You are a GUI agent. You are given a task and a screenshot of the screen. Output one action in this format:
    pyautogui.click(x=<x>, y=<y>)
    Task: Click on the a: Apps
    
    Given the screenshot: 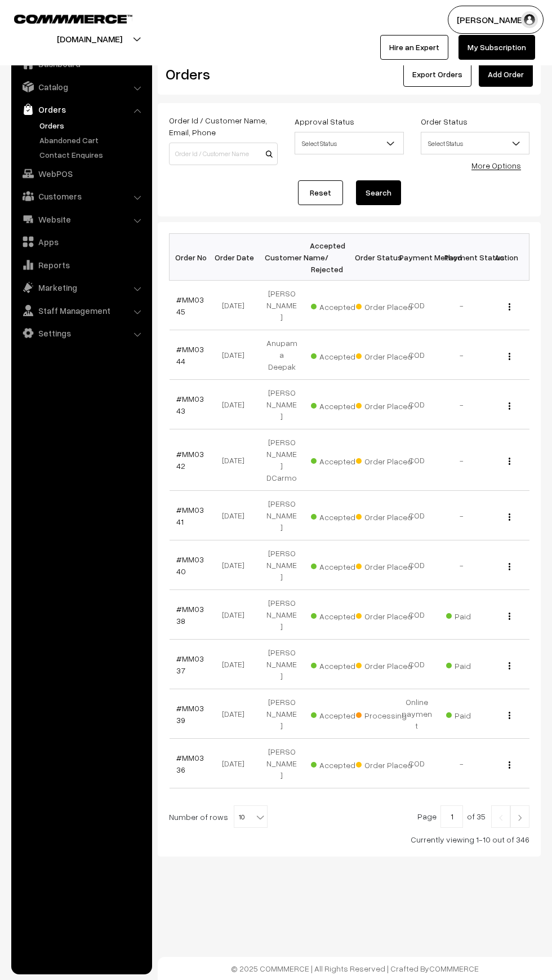 What is the action you would take?
    pyautogui.click(x=81, y=242)
    